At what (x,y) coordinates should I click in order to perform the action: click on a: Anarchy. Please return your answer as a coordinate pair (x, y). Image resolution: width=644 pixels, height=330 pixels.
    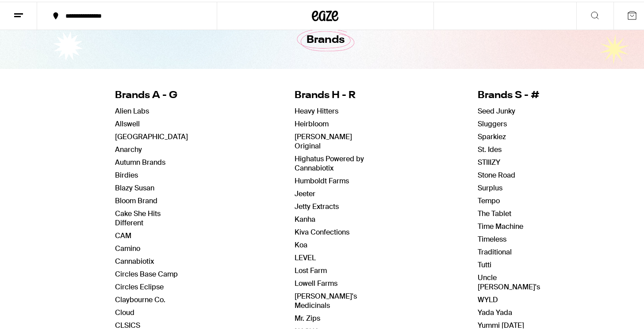
    Looking at the image, I should click on (128, 148).